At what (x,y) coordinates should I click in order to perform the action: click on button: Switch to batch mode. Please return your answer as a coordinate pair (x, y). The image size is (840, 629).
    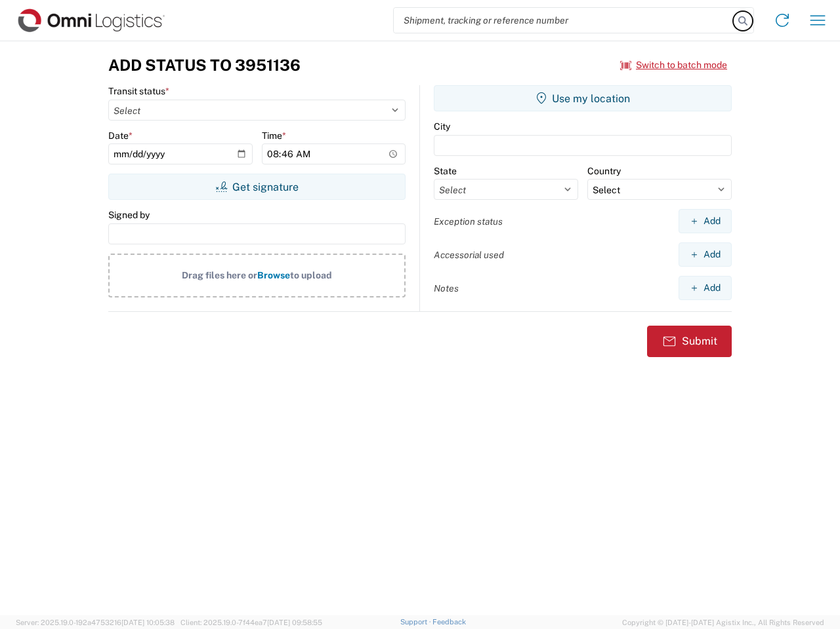
    Looking at the image, I should click on (673, 65).